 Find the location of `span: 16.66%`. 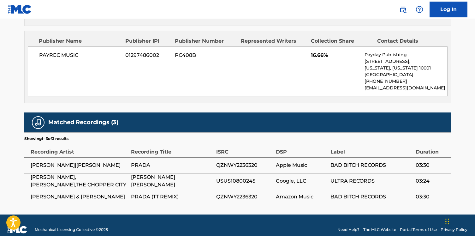

span: 16.66% is located at coordinates (335, 55).